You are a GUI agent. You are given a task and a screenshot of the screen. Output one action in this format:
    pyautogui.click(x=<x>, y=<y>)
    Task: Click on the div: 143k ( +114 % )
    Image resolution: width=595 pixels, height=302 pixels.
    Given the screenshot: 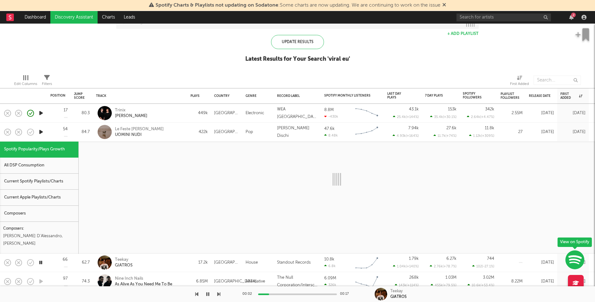 What is the action you would take?
    pyautogui.click(x=407, y=285)
    